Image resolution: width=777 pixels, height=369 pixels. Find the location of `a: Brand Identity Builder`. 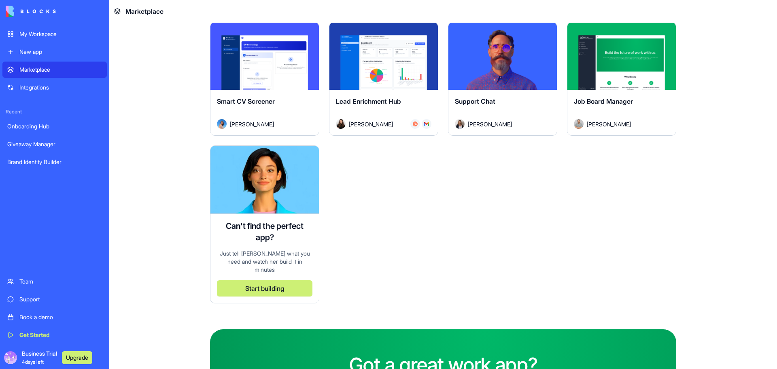

a: Brand Identity Builder is located at coordinates (55, 162).